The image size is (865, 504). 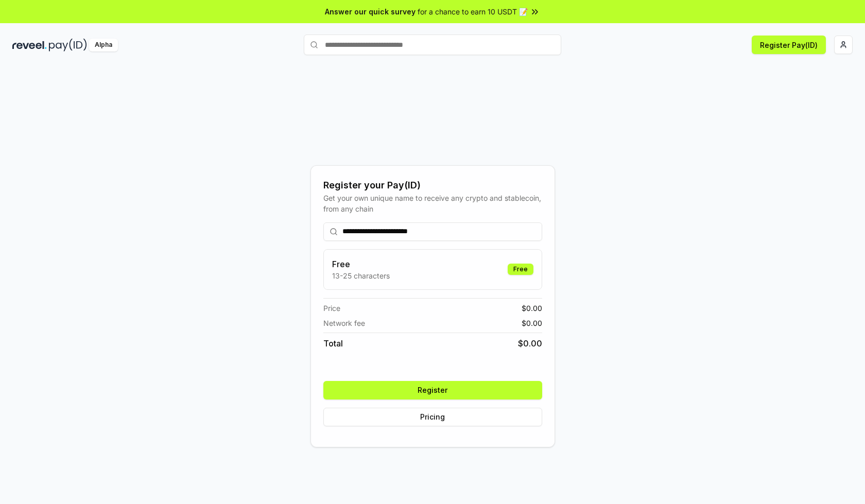 What do you see at coordinates (361, 275) in the screenshot?
I see `p: 13-25 characters` at bounding box center [361, 275].